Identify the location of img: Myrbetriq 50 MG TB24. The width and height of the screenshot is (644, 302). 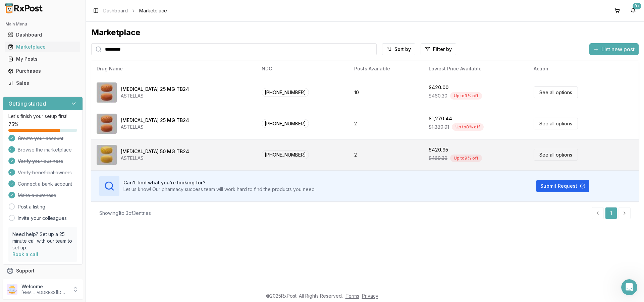
(107, 155).